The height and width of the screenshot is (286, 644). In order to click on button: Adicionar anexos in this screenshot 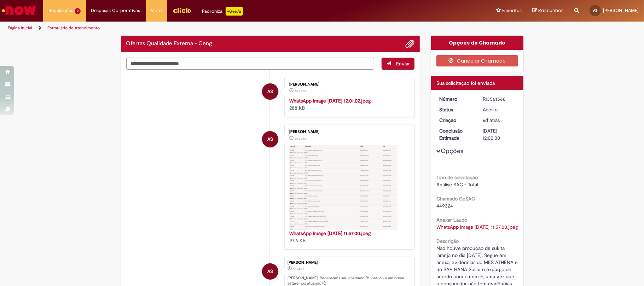, I will do `click(409, 44)`.